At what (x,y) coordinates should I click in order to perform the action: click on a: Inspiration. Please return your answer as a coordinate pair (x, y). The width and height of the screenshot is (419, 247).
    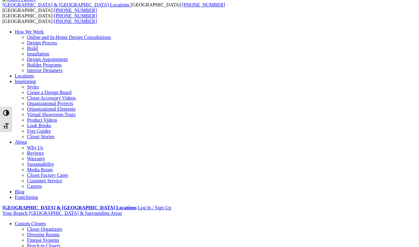
    Looking at the image, I should click on (25, 81).